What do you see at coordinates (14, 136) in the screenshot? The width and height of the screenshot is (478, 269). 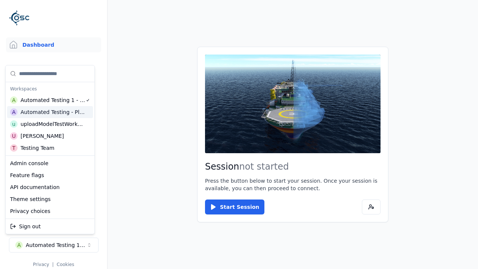 I see `div: U` at bounding box center [14, 136].